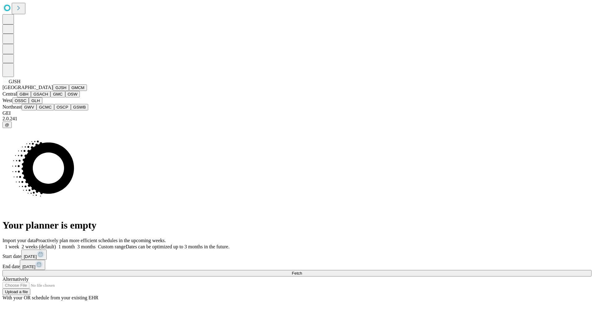 The image size is (594, 334). Describe the element at coordinates (73, 94) in the screenshot. I see `button: OSW` at that location.